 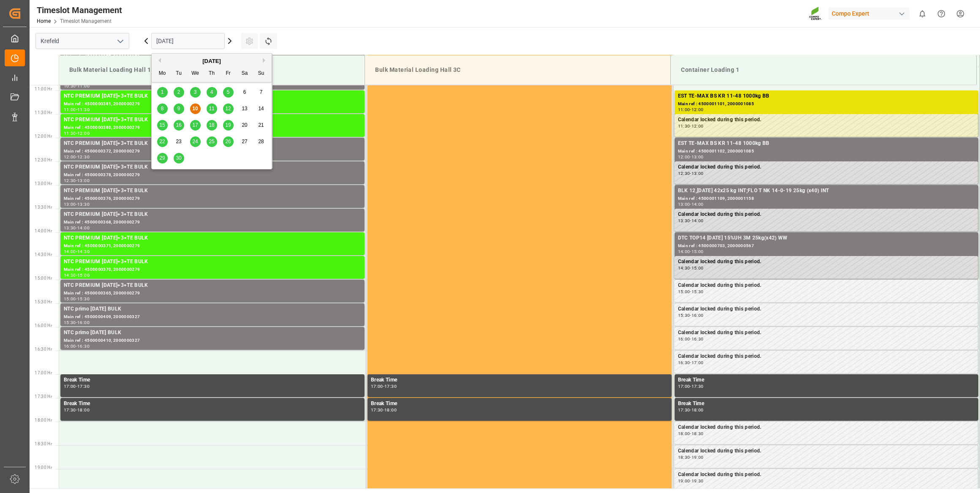 What do you see at coordinates (195, 109) in the screenshot?
I see `div: Choose Wednesday, September 10th, 2025` at bounding box center [195, 109].